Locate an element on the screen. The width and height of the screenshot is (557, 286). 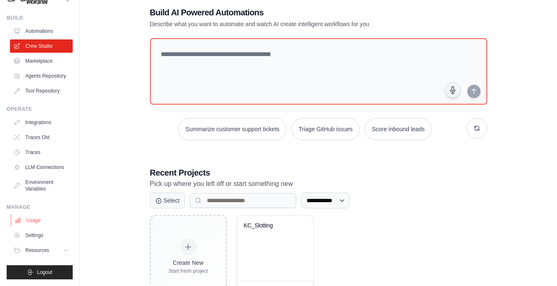
p: Describe what you want to automate and watch AI create intelligent workflows for you is located at coordinates (289, 24).